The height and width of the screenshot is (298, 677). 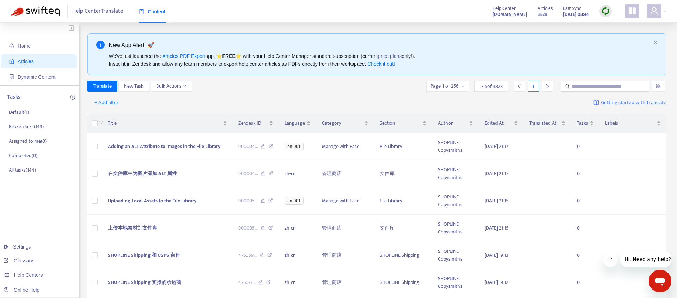 What do you see at coordinates (585, 123) in the screenshot?
I see `th: Tasks` at bounding box center [585, 123].